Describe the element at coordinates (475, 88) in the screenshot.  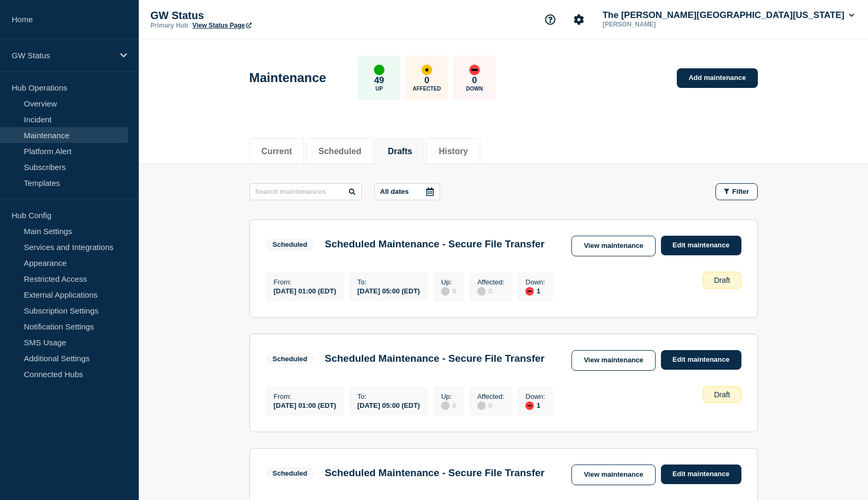
I see `p: Down` at that location.